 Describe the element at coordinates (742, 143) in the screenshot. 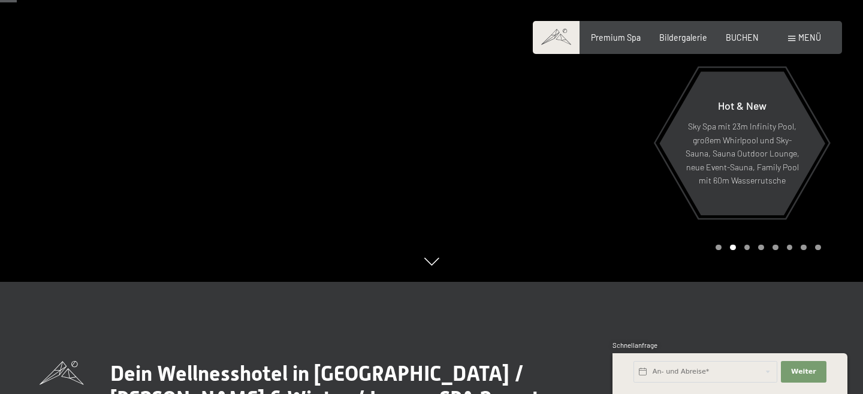

I see `a: Hot & New Sky Spa mit 23m Infinity Pool, großem Whirlpool und Sky-Sauna, Sauna Outdoor Lounge, ne...` at that location.